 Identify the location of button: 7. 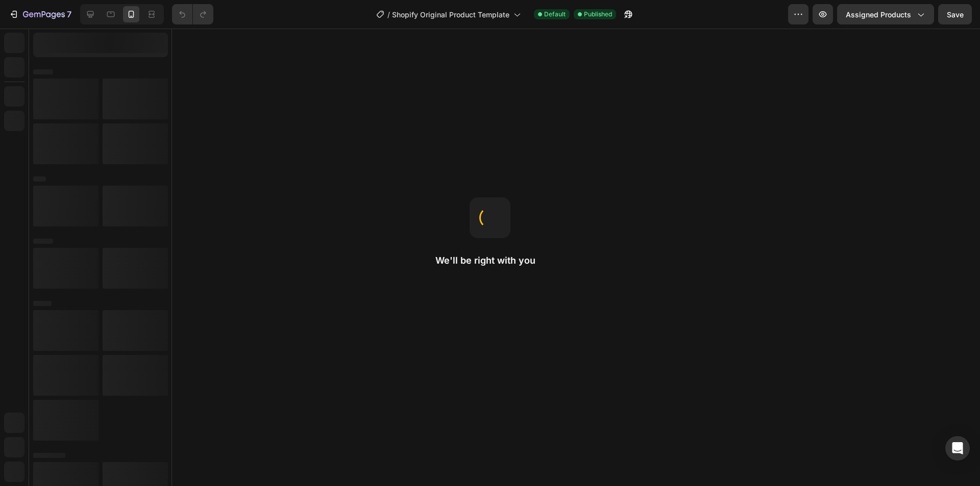
(40, 14).